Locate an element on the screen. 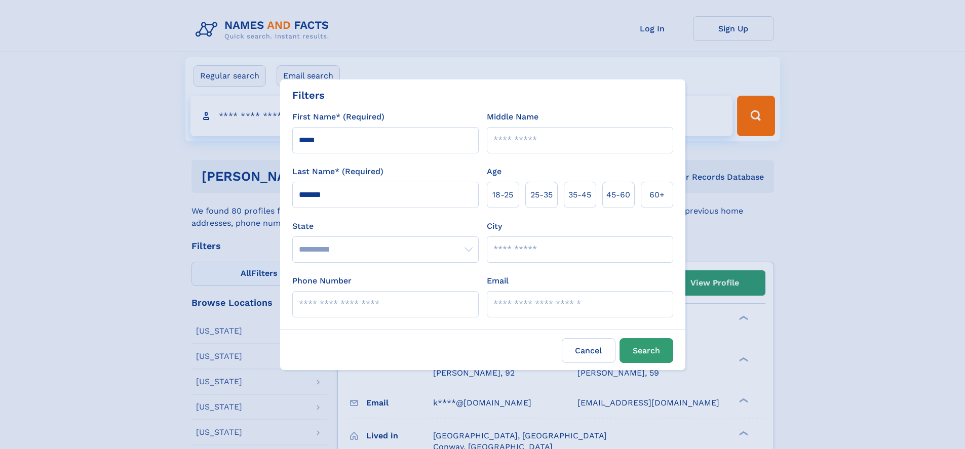  label: Phone Number is located at coordinates (322, 281).